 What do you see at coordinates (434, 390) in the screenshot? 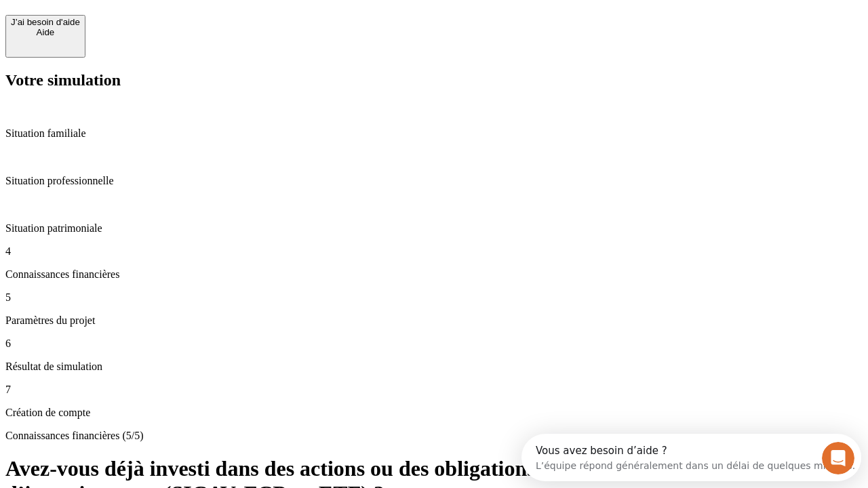
I see `p: 7` at bounding box center [434, 390].